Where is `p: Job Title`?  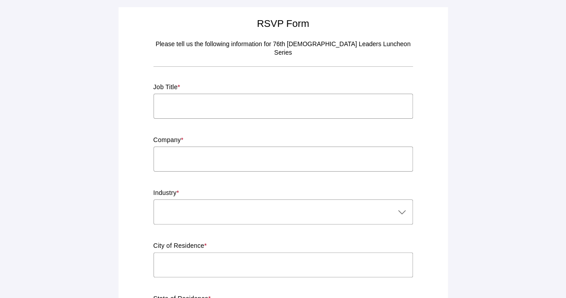
p: Job Title is located at coordinates (283, 87).